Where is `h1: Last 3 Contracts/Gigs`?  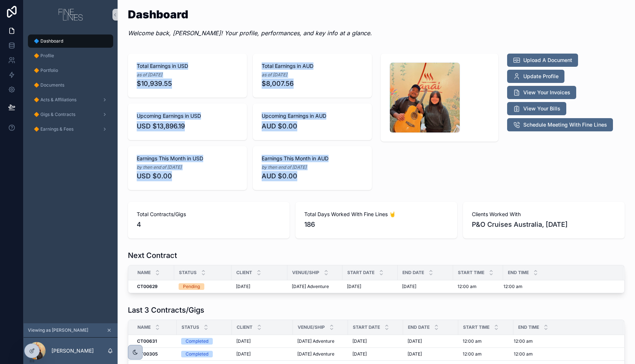
h1: Last 3 Contracts/Gigs is located at coordinates (166, 310).